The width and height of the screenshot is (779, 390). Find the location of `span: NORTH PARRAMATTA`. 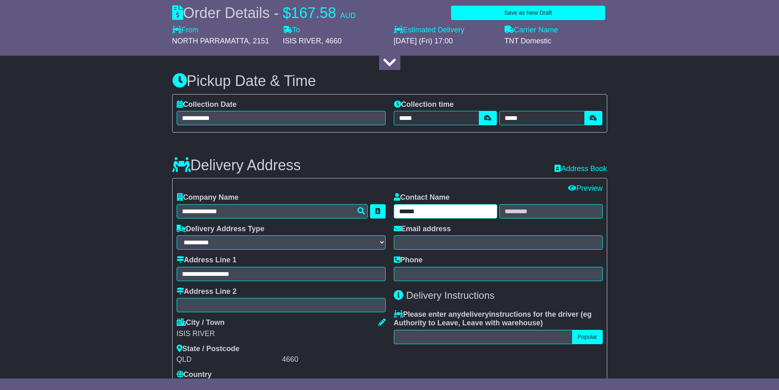

span: NORTH PARRAMATTA is located at coordinates (211, 41).